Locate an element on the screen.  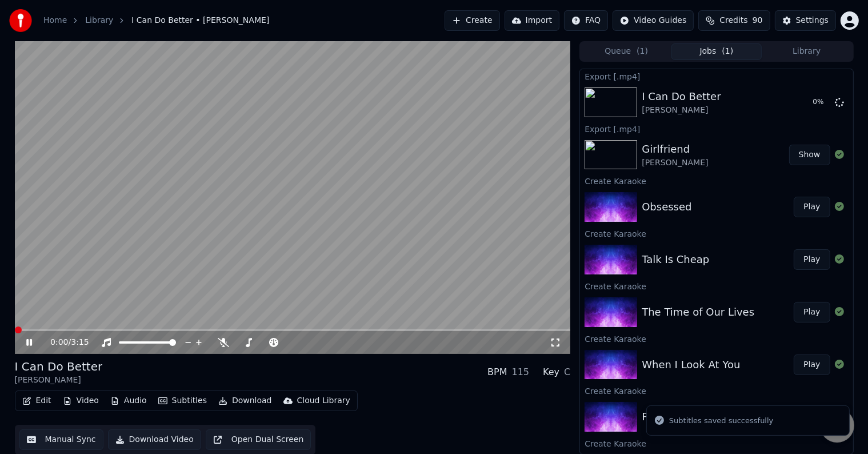
span: 0:00 is located at coordinates (59, 343).